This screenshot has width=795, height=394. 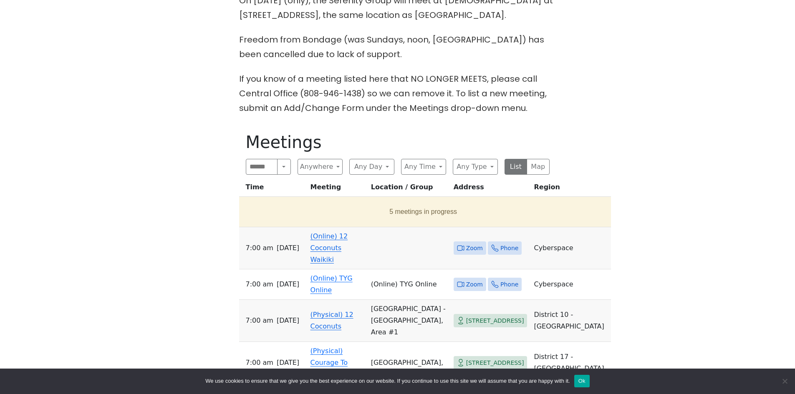 What do you see at coordinates (337, 189) in the screenshot?
I see `th: Meeting` at bounding box center [337, 189].